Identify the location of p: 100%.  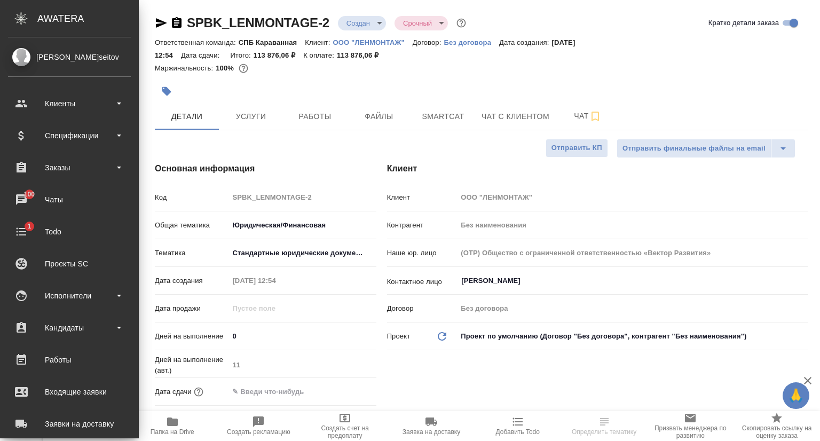
(226, 68).